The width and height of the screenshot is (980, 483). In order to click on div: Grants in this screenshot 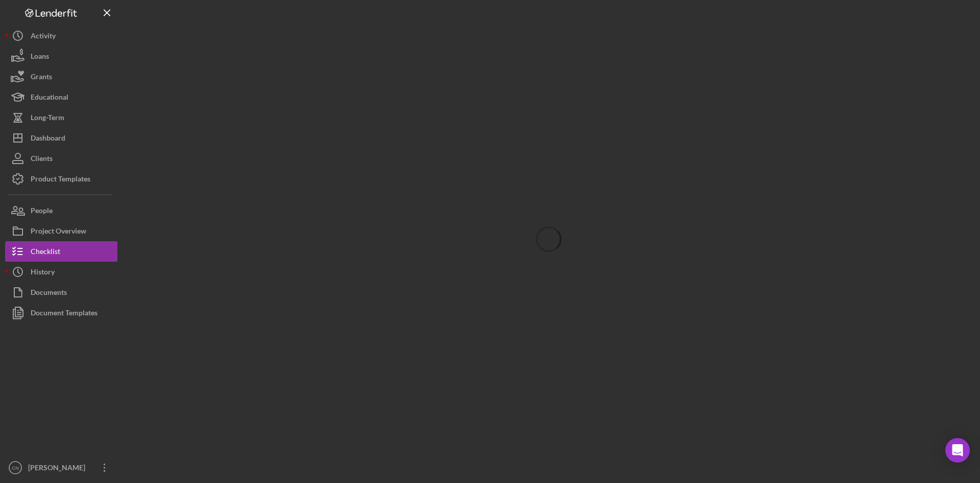, I will do `click(42, 78)`.